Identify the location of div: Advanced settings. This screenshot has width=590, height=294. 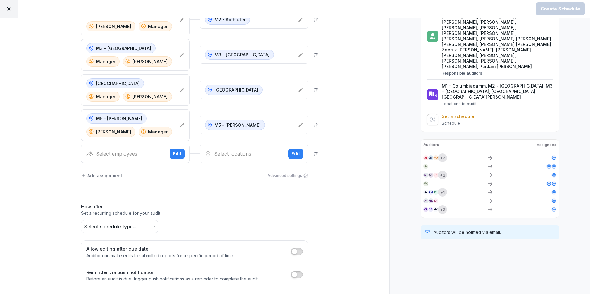
(288, 176).